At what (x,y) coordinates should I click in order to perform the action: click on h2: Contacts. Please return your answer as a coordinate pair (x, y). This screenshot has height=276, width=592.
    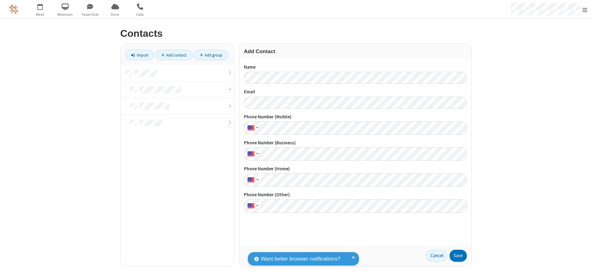
    Looking at the image, I should click on (296, 33).